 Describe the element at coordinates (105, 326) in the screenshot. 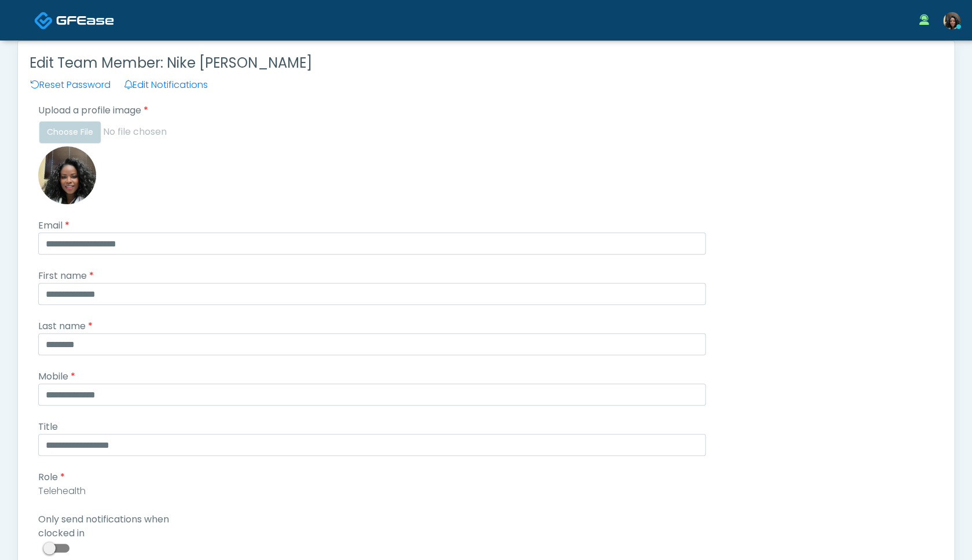

I see `label: Last name` at that location.